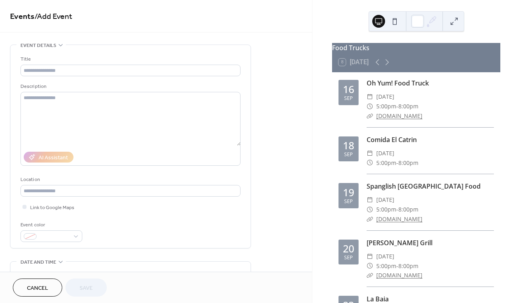 The image size is (520, 303). I want to click on div: 19, so click(349, 192).